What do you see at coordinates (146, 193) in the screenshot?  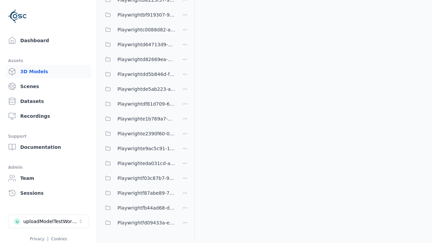 I see `span: Playwrightf87abe89-795a-4558-b272-1516c46e3a97` at bounding box center [146, 193].